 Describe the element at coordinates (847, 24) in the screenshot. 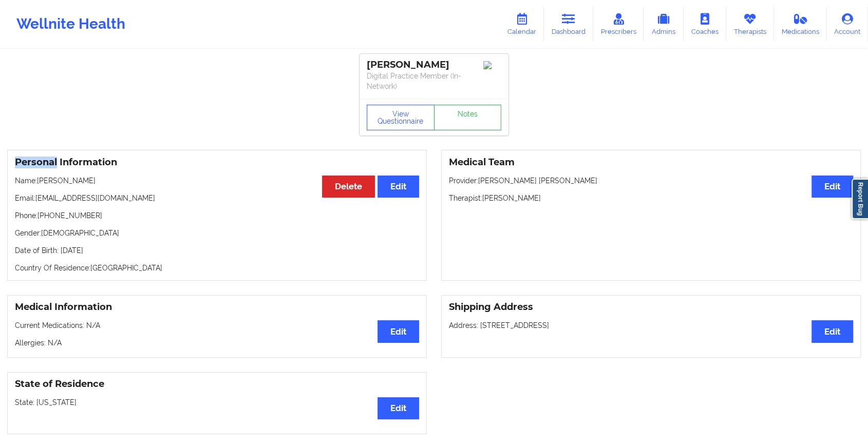

I see `a: Account` at that location.